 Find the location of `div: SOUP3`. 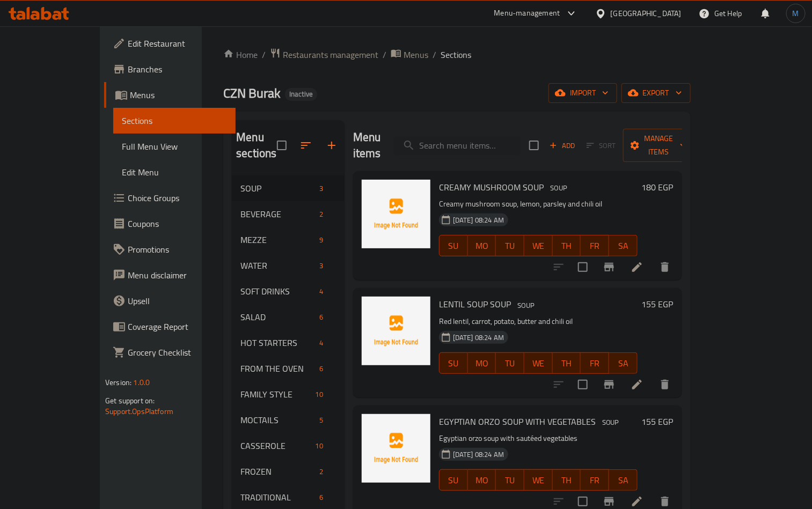

div: SOUP3 is located at coordinates (288, 188).